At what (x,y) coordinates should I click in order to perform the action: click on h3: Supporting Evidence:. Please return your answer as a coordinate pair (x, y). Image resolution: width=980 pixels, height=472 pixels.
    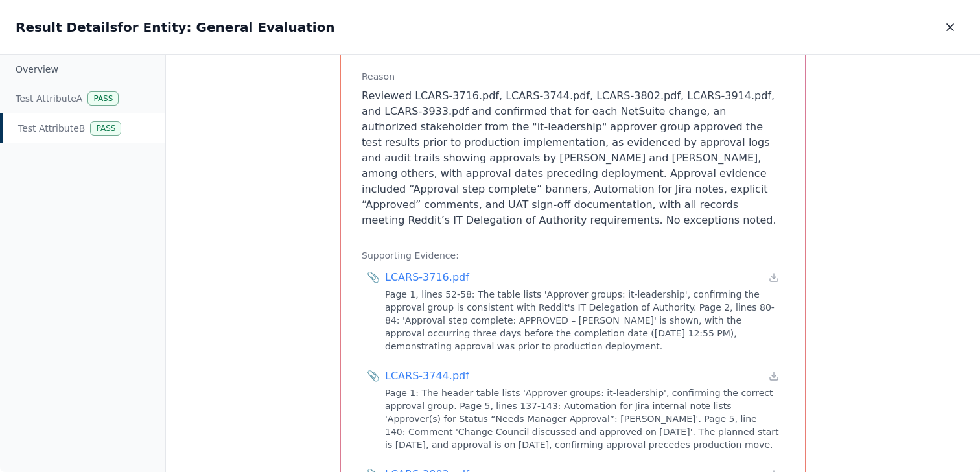
    Looking at the image, I should click on (573, 255).